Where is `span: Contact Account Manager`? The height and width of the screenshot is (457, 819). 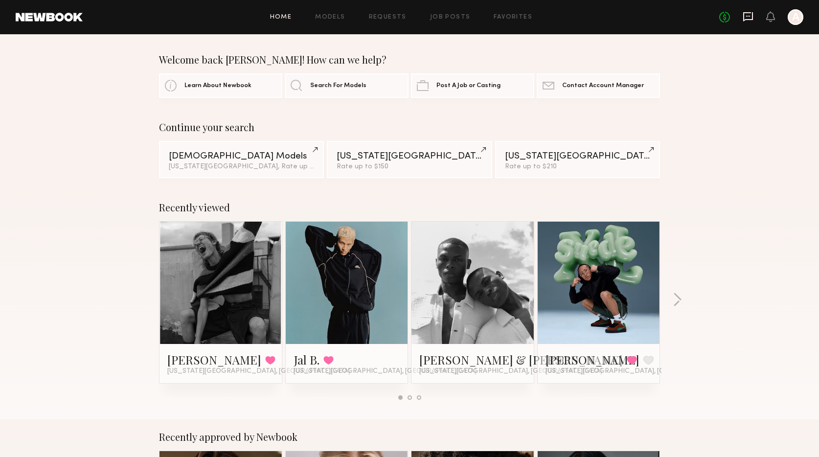 span: Contact Account Manager is located at coordinates (603, 86).